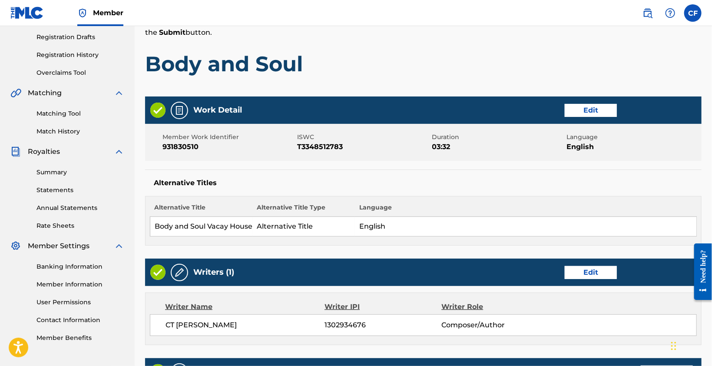  What do you see at coordinates (423, 183) in the screenshot?
I see `h5: Alternative Titles` at bounding box center [423, 183].